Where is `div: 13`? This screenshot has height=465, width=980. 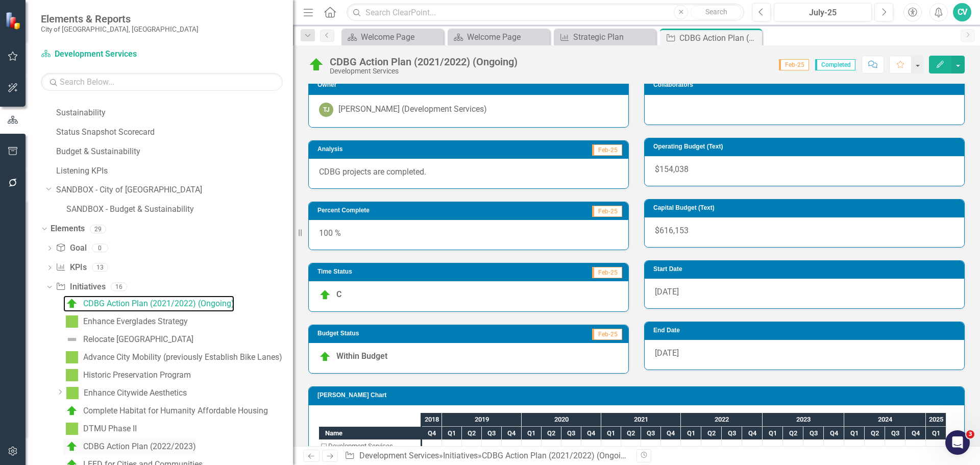 div: 13 is located at coordinates (100, 268).